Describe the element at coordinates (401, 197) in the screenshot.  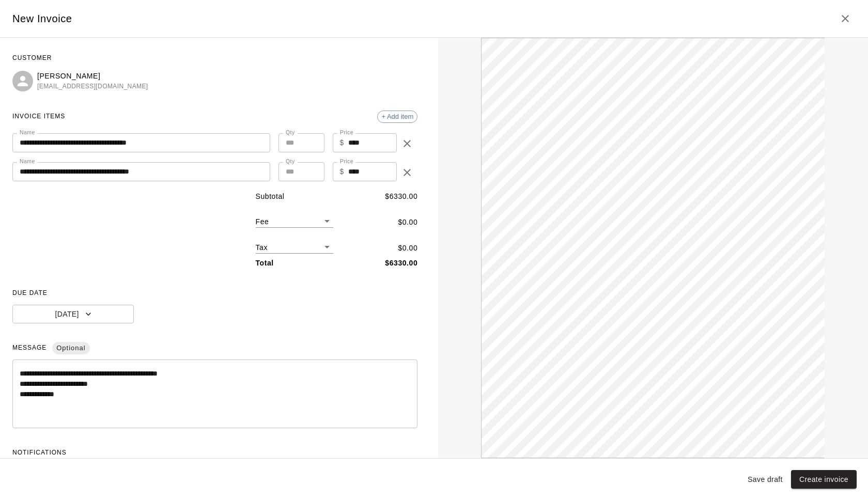
I see `p: $ 6330.00` at that location.